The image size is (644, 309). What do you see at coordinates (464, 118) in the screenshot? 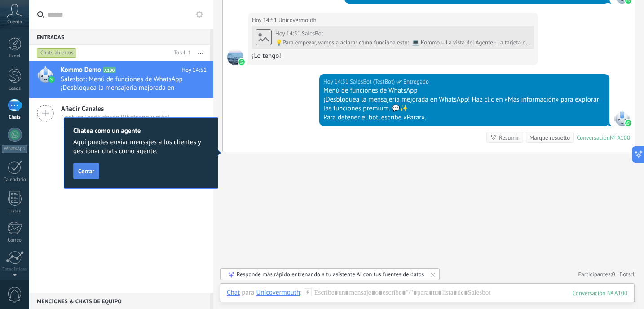
I see `div: Para detener el bot, escribe «Parar».` at bounding box center [464, 118].